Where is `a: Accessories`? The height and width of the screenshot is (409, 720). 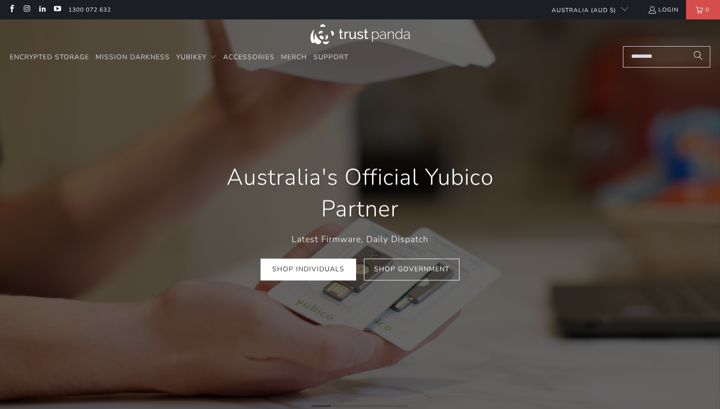
a: Accessories is located at coordinates (249, 57).